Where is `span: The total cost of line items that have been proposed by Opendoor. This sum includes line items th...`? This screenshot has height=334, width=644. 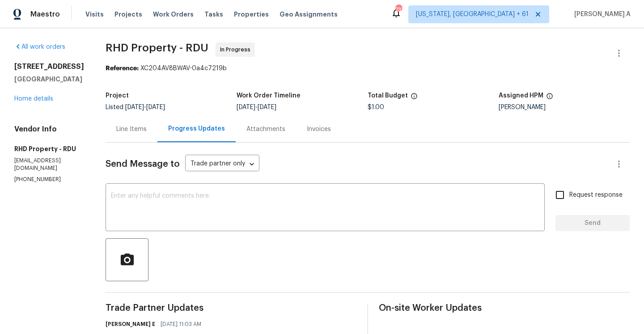
span: The total cost of line items that have been proposed by Opendoor. This sum includes line items th... is located at coordinates (414, 98).